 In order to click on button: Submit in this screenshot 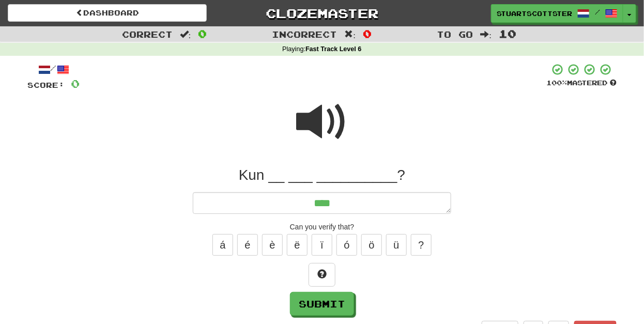, I will do `click(322, 304)`.